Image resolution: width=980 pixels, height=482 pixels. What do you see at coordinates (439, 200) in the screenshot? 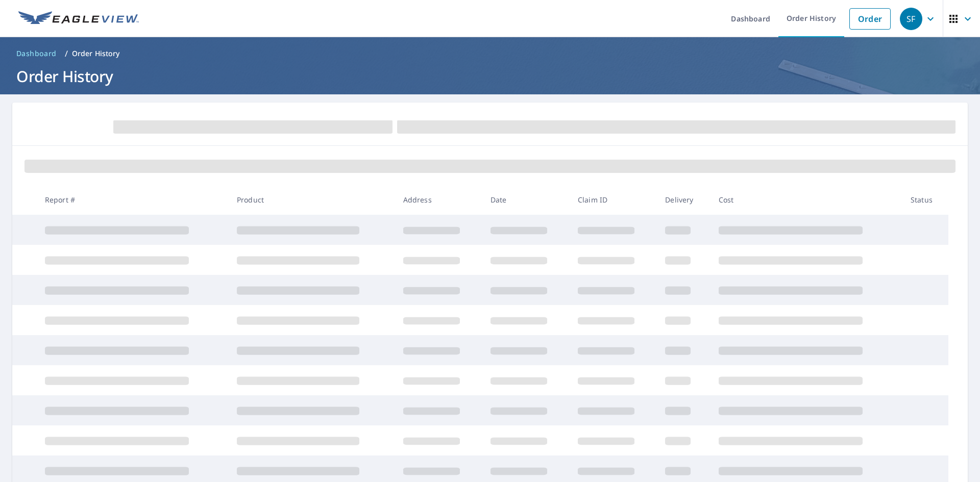
I see `th: Address` at bounding box center [439, 200].